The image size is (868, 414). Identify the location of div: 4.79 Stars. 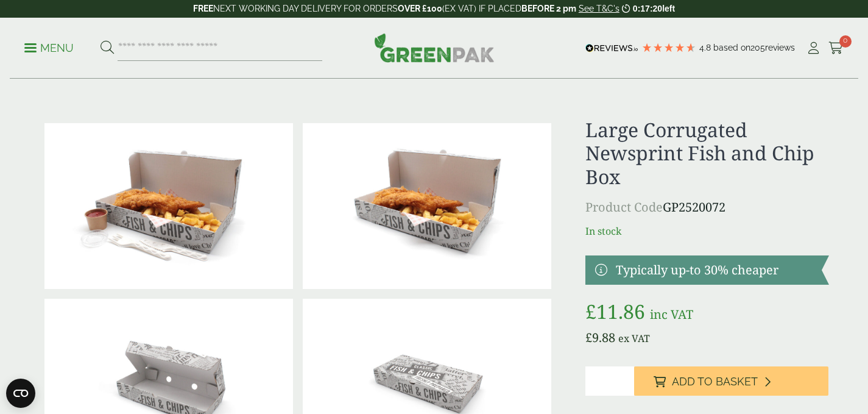
(669, 47).